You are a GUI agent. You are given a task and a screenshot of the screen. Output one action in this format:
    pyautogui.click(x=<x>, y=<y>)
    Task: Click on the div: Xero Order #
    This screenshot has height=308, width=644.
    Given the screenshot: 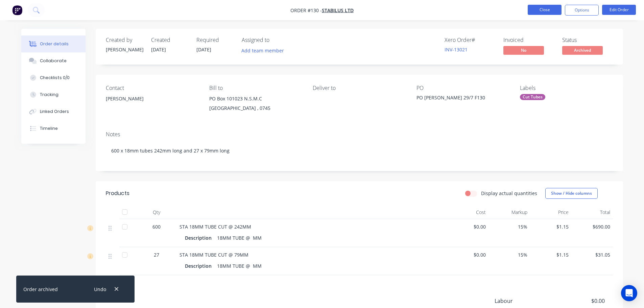 What is the action you would take?
    pyautogui.click(x=470, y=40)
    